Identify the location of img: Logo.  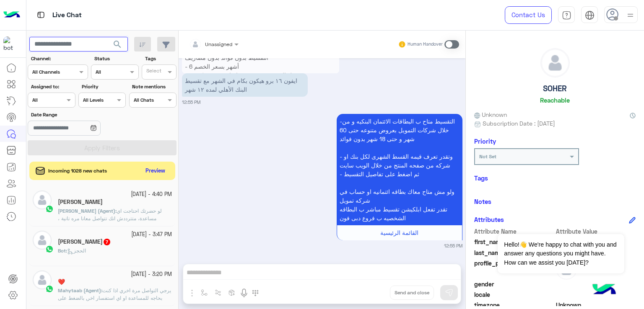
(12, 15).